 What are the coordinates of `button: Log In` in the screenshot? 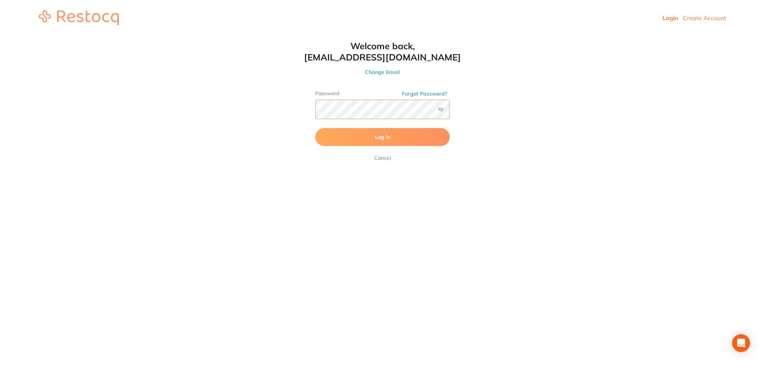 It's located at (382, 137).